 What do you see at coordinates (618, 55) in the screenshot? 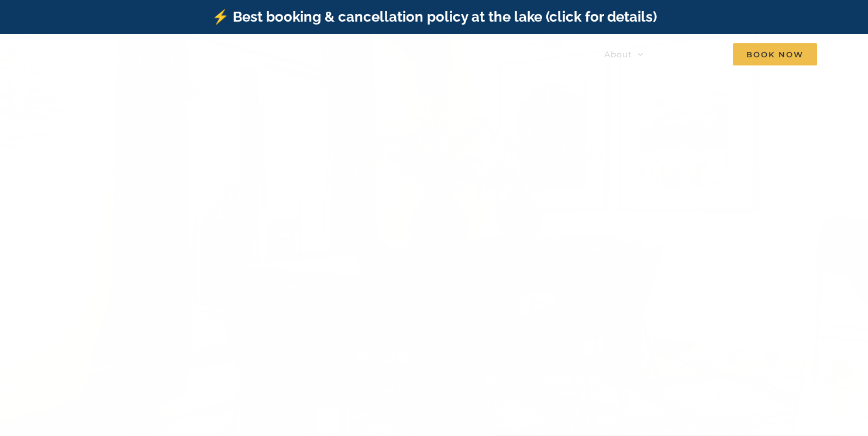
I see `span: About` at bounding box center [618, 55].